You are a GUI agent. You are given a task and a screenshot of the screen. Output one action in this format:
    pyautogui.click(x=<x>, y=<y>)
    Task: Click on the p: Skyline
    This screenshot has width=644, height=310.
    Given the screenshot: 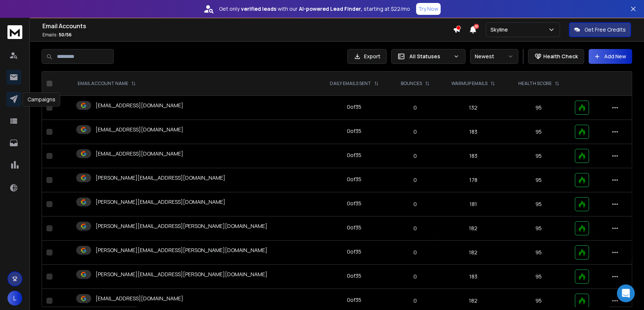 What is the action you would take?
    pyautogui.click(x=500, y=30)
    